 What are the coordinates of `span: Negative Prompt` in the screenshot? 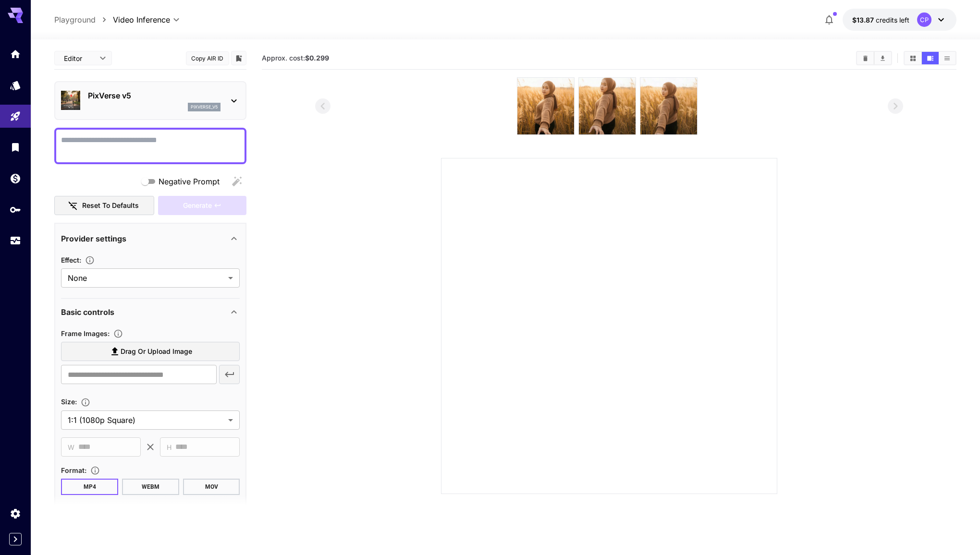 It's located at (188, 182).